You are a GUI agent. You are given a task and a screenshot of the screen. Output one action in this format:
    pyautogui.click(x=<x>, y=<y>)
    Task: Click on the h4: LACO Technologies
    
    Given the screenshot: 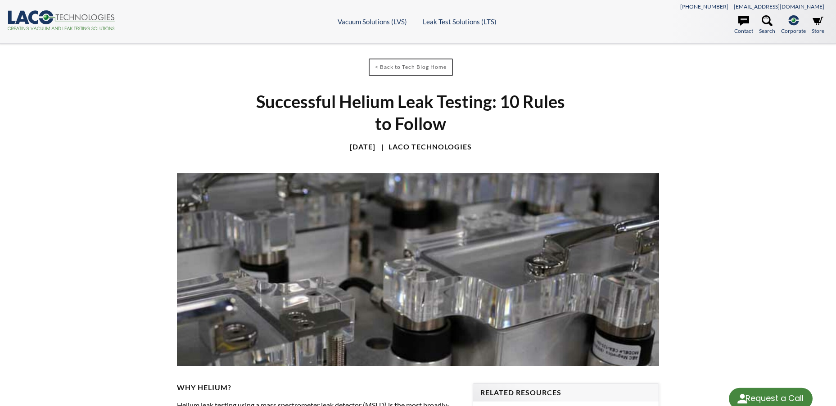 What is the action you would take?
    pyautogui.click(x=424, y=147)
    